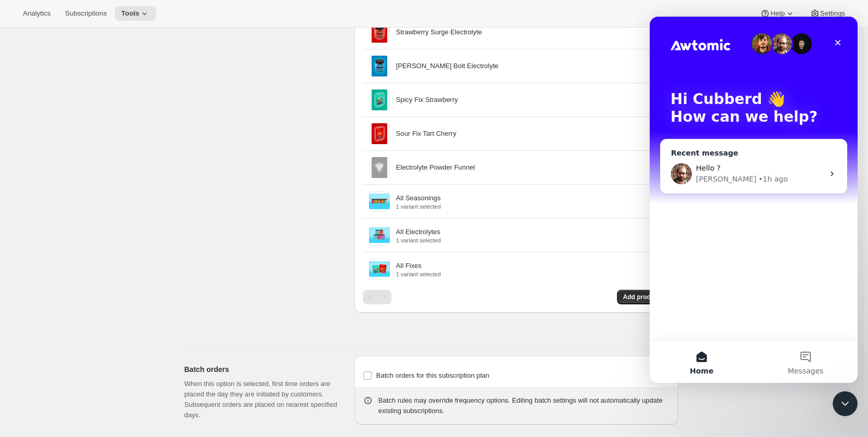  I want to click on p: When this option is selected, first time orders are placed the day they are initiated by customer..., so click(261, 399).